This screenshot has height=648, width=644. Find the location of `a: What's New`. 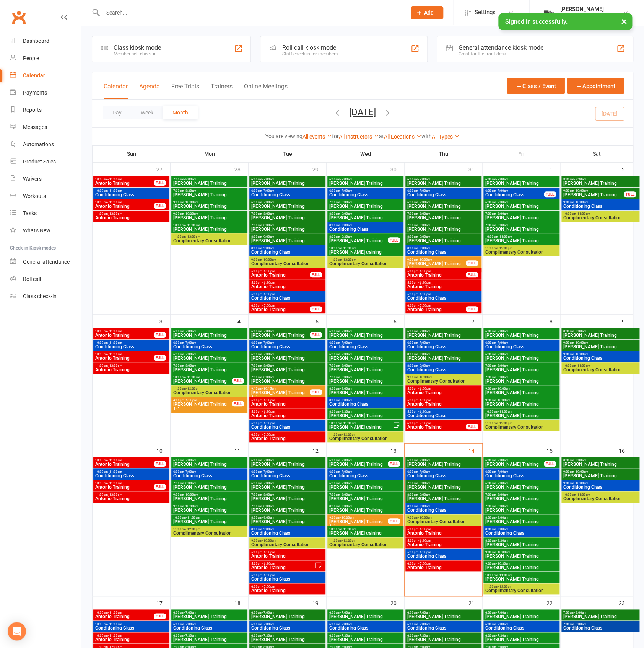

a: What's New is located at coordinates (45, 231).